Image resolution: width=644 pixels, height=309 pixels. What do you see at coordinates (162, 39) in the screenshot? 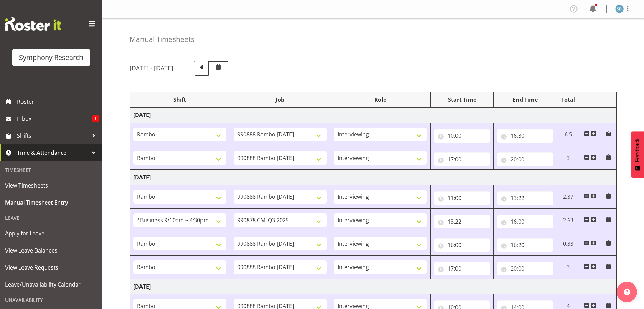
I see `h4: Manual Timesheets` at bounding box center [162, 39].